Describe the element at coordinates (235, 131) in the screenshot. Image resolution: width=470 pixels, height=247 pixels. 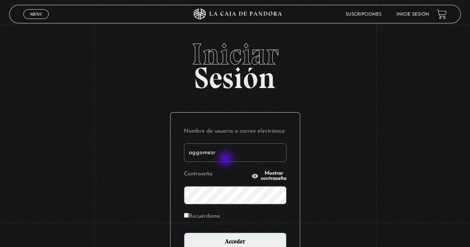
I see `label: Nombre de usuario o correo electrónico` at that location.